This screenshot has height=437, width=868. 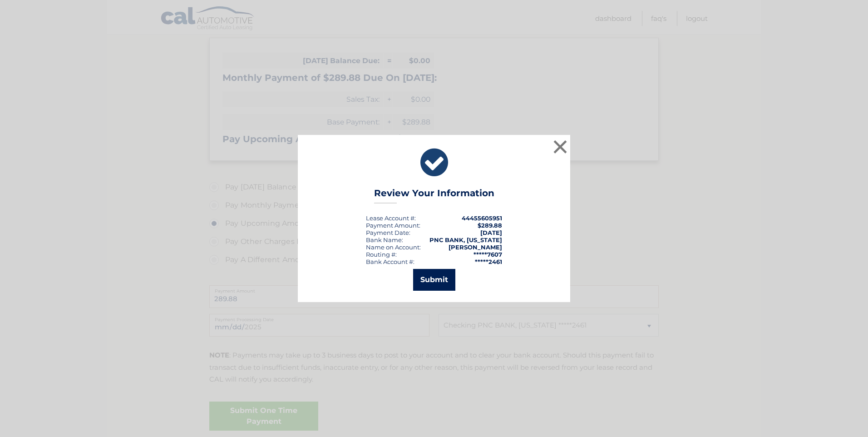 I want to click on div: Routing #:, so click(x=381, y=254).